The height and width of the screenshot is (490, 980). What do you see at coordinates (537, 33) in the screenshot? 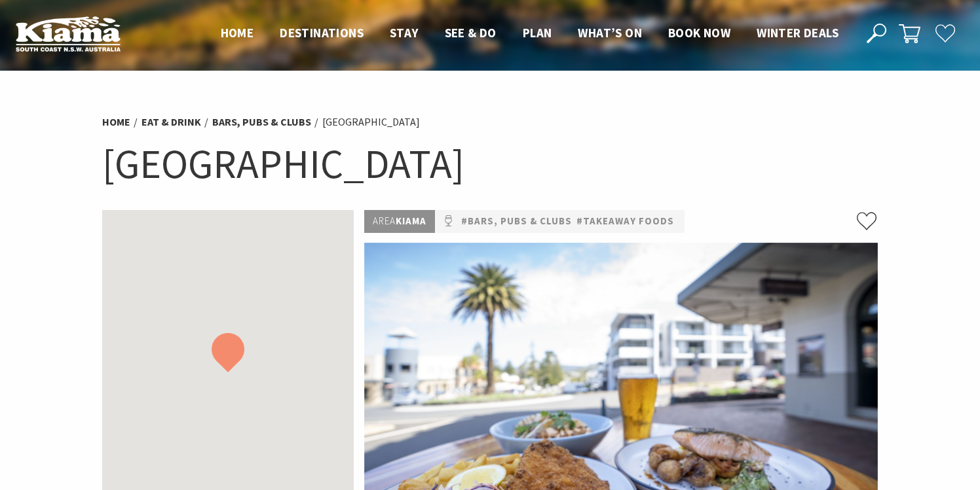
I see `span: Plan` at bounding box center [537, 33].